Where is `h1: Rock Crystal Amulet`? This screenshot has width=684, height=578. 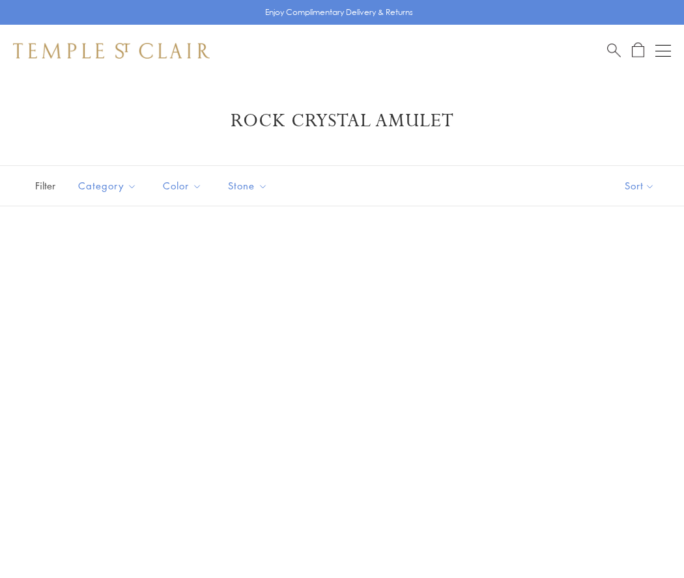
h1: Rock Crystal Amulet is located at coordinates (342, 121).